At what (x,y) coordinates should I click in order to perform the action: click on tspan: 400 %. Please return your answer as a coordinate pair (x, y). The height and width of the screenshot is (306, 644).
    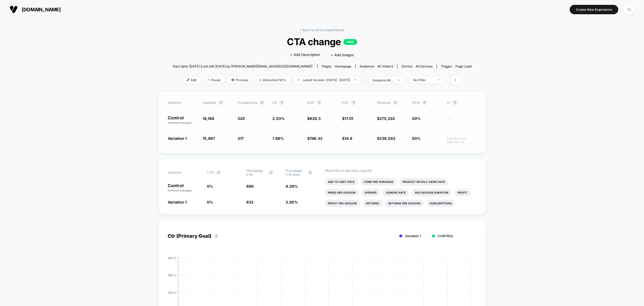
    Looking at the image, I should click on (172, 257).